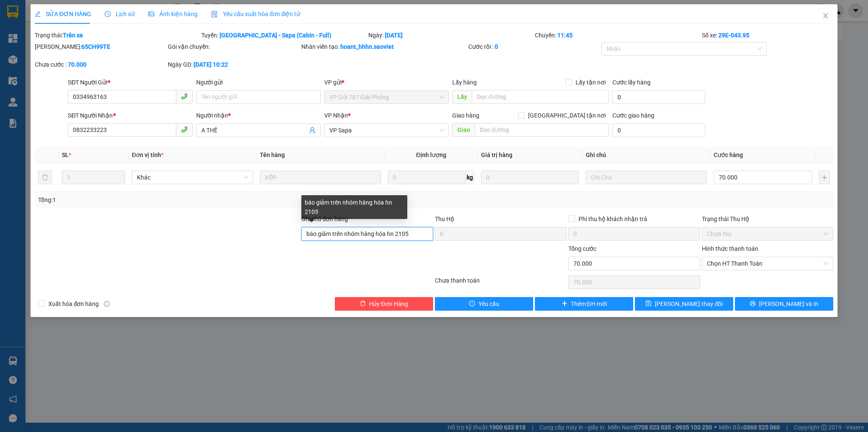 Image resolution: width=868 pixels, height=432 pixels. Describe the element at coordinates (74, 304) in the screenshot. I see `span: Xuất hóa đơn hàng` at that location.